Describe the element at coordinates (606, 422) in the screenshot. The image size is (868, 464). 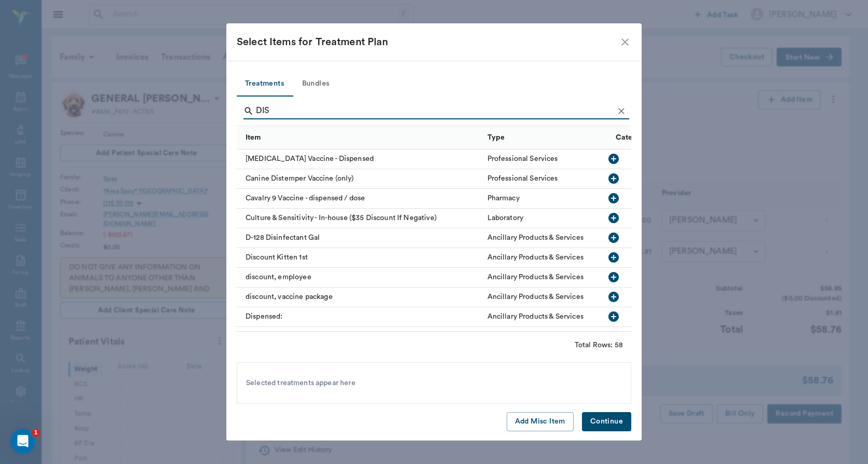
I see `button: Continue` at that location.